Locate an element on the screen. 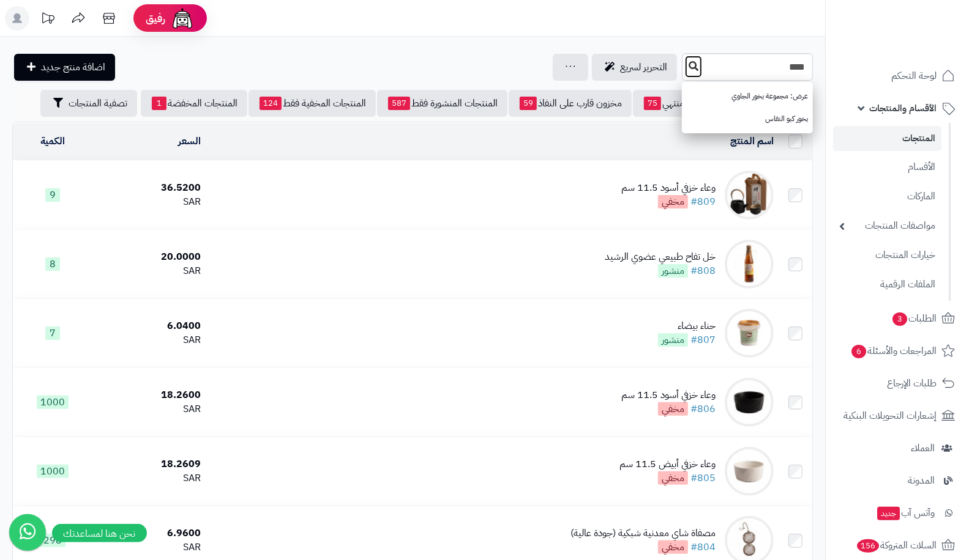 This screenshot has height=560, width=969. a: المنتجات المخفضة1 is located at coordinates (194, 103).